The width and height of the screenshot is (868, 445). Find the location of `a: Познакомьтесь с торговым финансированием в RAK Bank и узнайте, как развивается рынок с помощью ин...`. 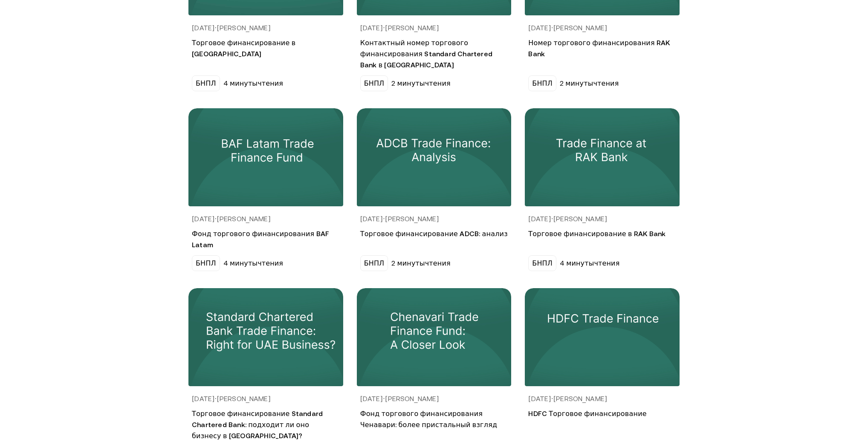

a: Познакомьтесь с торговым финансированием в RAK Bank и узнайте, как развивается рынок с помощью ин... is located at coordinates (602, 192).